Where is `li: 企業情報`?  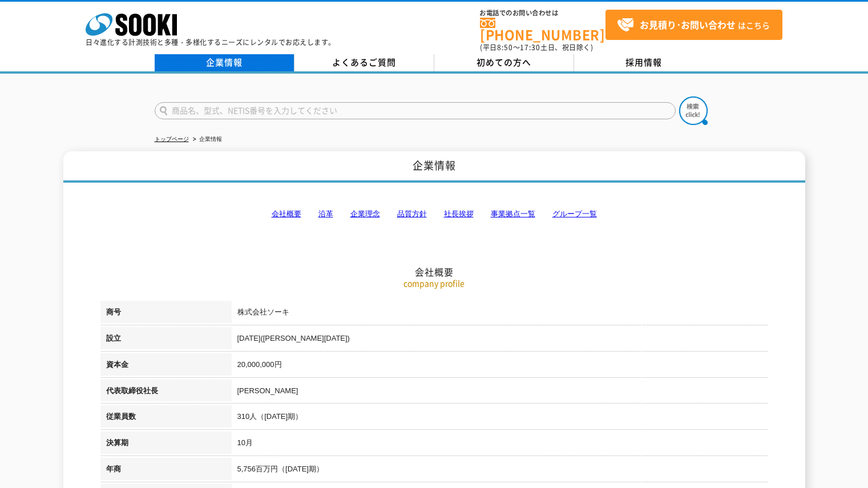 li: 企業情報 is located at coordinates (206, 139).